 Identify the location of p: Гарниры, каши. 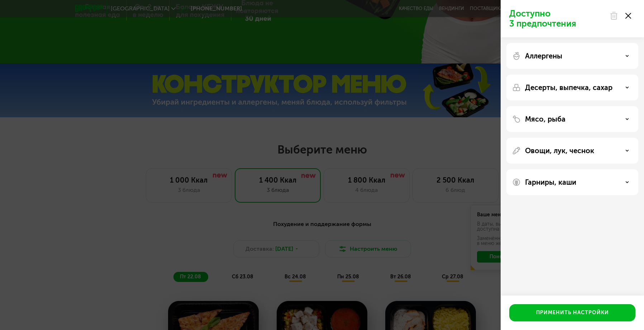
(550, 182).